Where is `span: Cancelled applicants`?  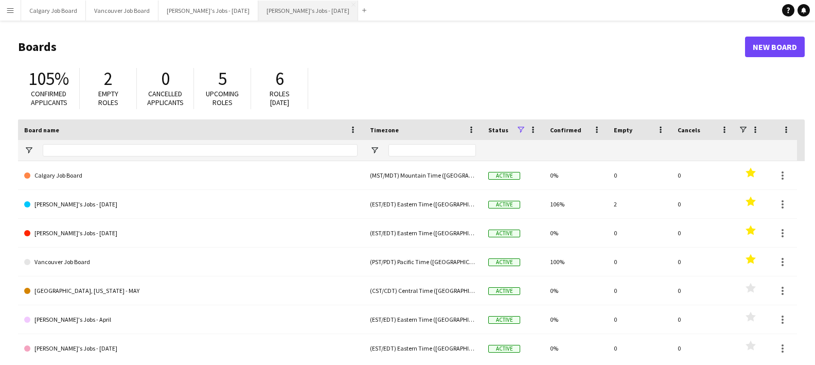
span: Cancelled applicants is located at coordinates (165, 98).